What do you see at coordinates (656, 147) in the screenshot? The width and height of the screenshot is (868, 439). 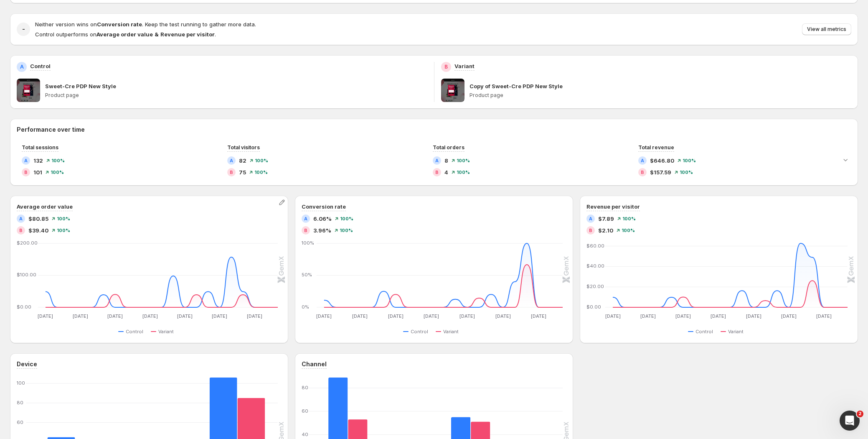 I see `span: Total revenue` at bounding box center [656, 147].